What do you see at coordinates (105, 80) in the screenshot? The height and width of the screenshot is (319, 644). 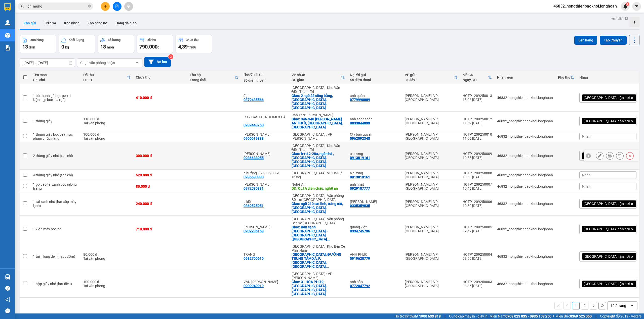 I see `div: HTTT` at bounding box center [105, 80].